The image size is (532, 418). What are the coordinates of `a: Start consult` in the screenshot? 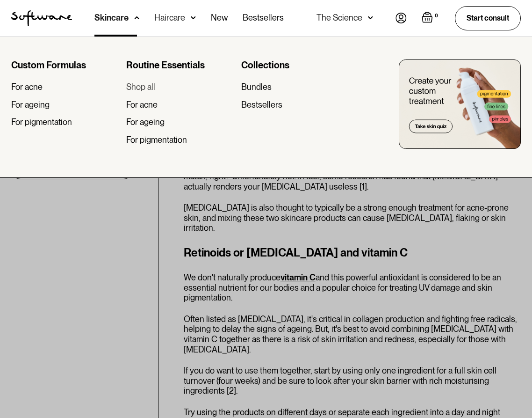 It's located at (488, 18).